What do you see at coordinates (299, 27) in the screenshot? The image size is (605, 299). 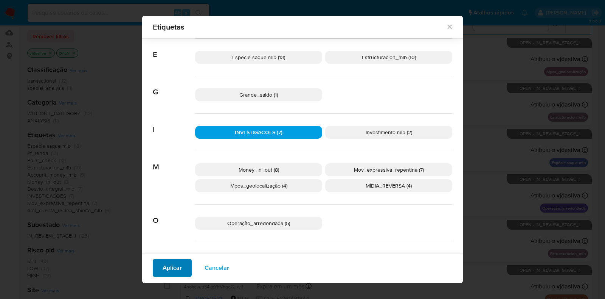 I see `span: Etiquetas` at bounding box center [299, 27].